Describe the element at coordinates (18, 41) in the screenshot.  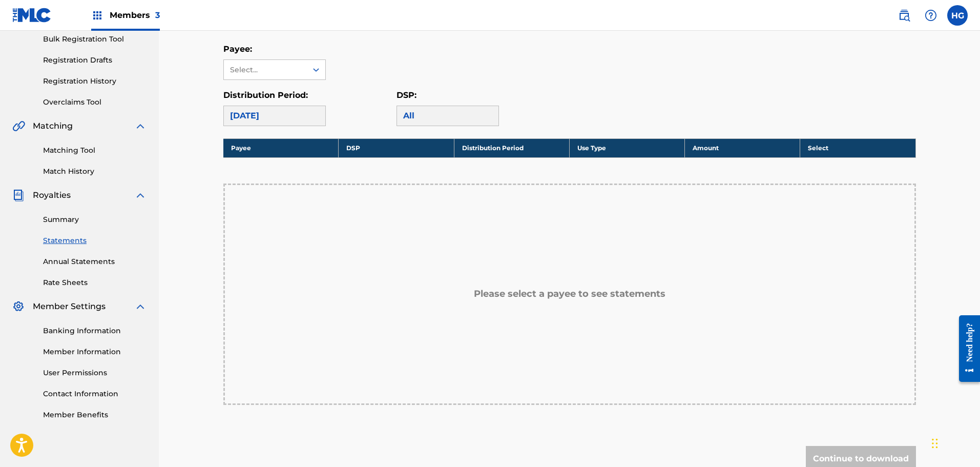
I see `div: Open Resource Center` at that location.